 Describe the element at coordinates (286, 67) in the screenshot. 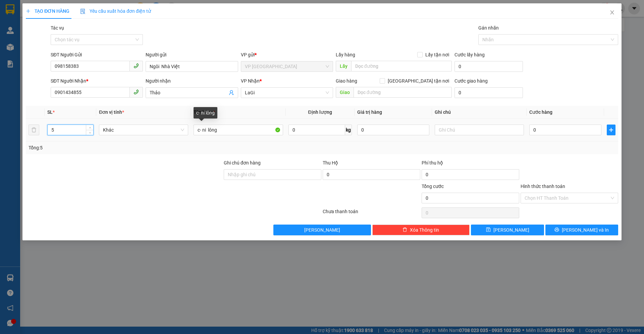

I see `span: VP Thủ Đức` at that location.